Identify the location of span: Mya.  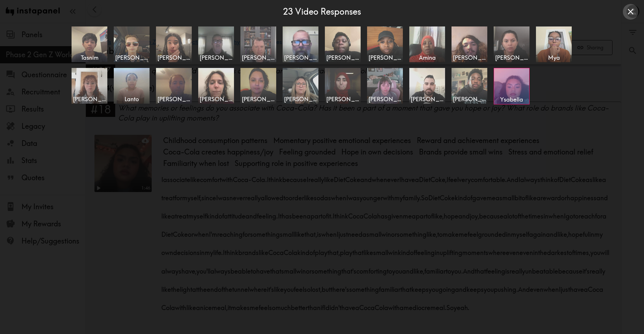
(554, 58).